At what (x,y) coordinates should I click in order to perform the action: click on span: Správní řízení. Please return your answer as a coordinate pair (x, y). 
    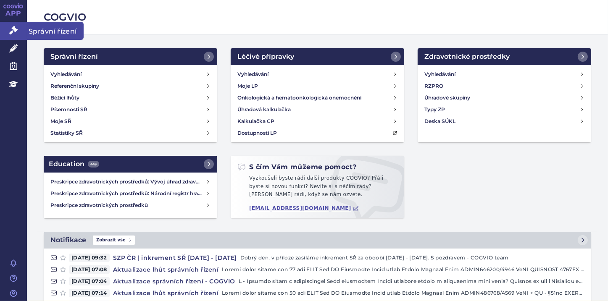
    Looking at the image, I should click on (55, 31).